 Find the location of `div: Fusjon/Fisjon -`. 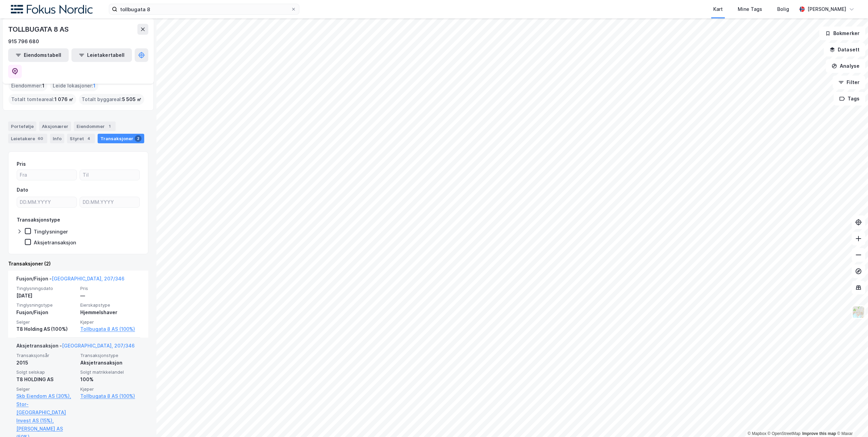

div: Fusjon/Fisjon - is located at coordinates (70, 280).